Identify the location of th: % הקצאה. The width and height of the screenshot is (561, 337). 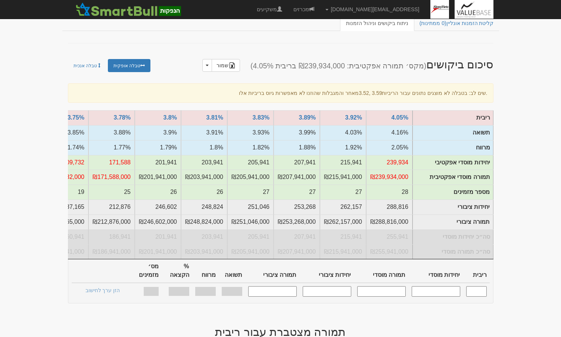
(177, 271).